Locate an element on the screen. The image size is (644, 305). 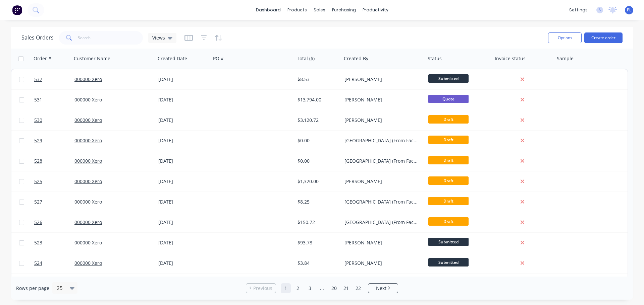
span: Views is located at coordinates (159, 38).